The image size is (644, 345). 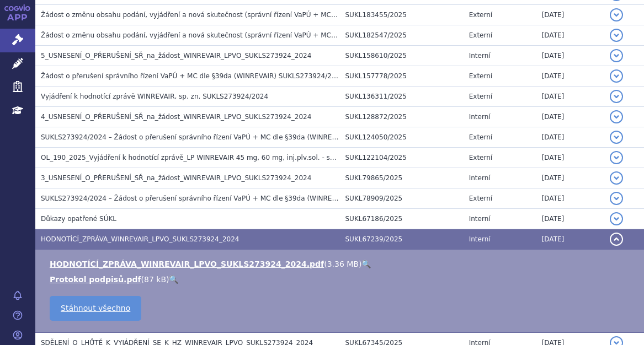 I want to click on td: SUKL78909/2025, so click(x=402, y=198).